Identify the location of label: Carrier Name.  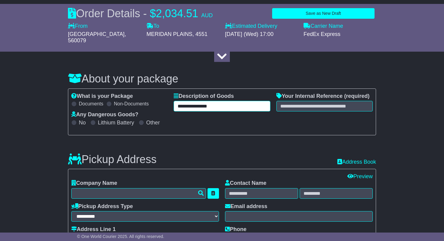
(323, 26).